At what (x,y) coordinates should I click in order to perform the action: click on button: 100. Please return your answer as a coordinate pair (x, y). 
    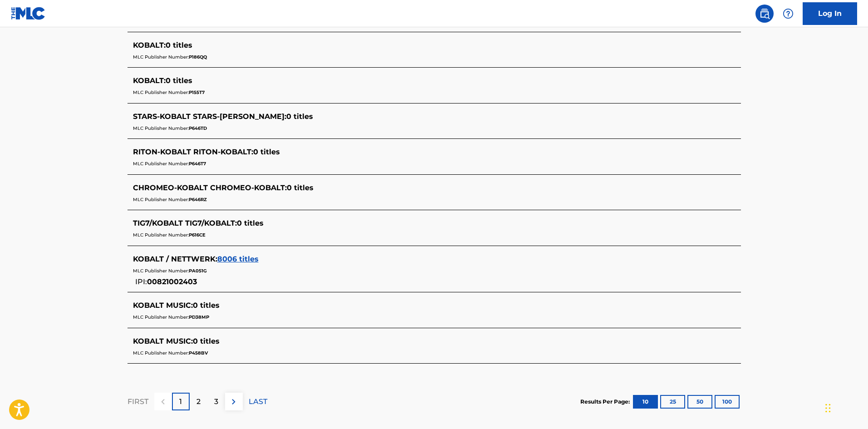
    Looking at the image, I should click on (727, 401).